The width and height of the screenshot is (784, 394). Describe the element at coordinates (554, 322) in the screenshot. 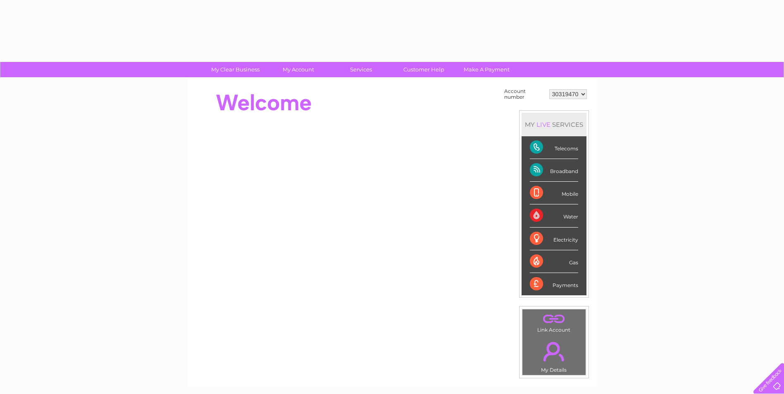

I see `td: Link Account` at that location.